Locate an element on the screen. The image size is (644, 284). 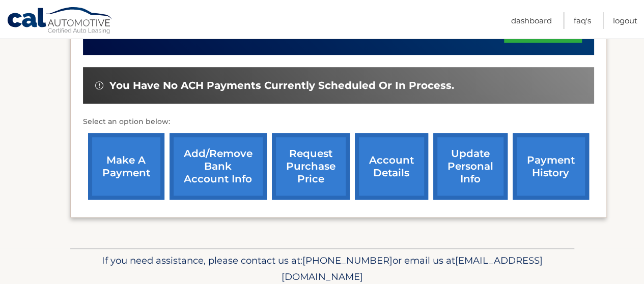
span: You have no ACH payments currently scheduled or in process. is located at coordinates (281, 85).